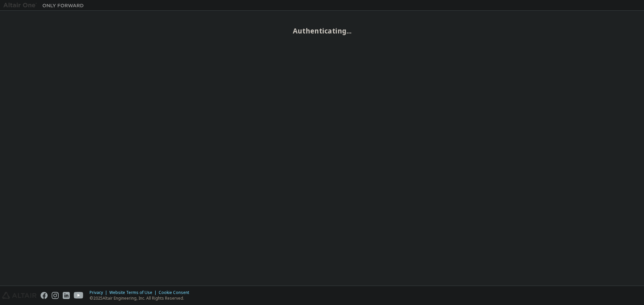 This screenshot has height=305, width=644. Describe the element at coordinates (66, 295) in the screenshot. I see `img: linkedin.svg` at that location.